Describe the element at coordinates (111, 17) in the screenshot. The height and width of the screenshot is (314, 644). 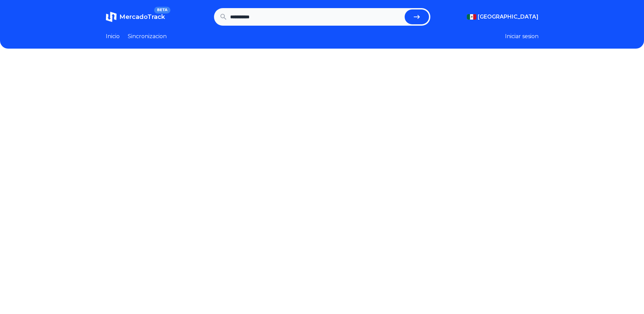
I see `img: MercadoTrack` at that location.